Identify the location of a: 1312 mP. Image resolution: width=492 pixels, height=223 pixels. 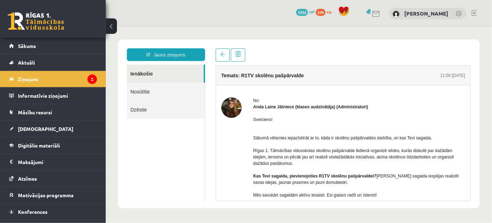
(305, 12).